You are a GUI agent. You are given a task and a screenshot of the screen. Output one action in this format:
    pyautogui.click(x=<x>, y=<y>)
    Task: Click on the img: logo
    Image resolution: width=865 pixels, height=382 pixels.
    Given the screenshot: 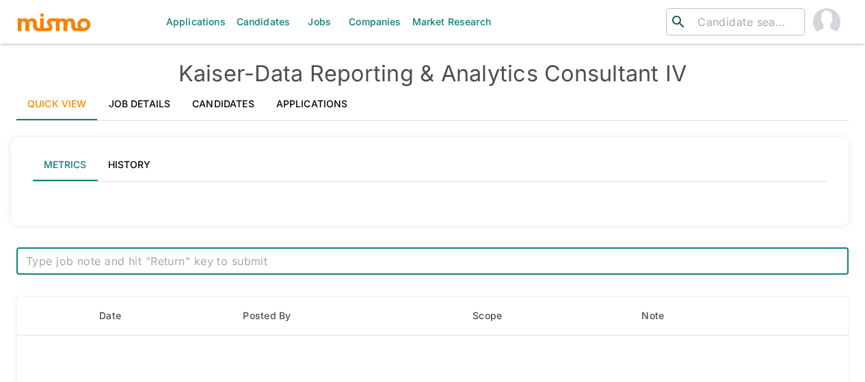 What is the action you would take?
    pyautogui.click(x=54, y=22)
    